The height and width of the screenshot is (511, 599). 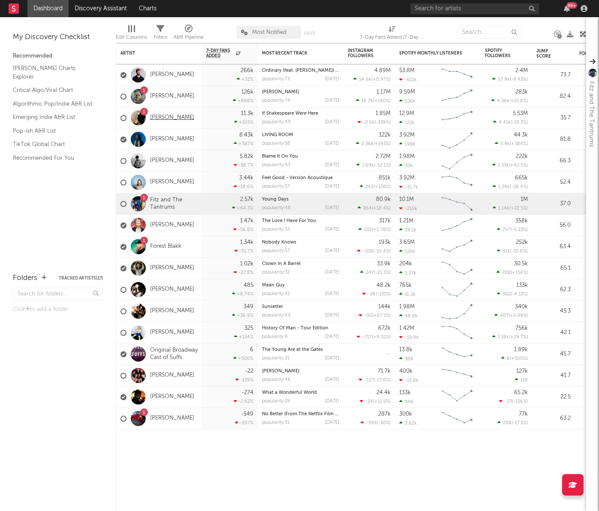 What do you see at coordinates (385, 221) in the screenshot?
I see `div: 317k` at bounding box center [385, 221].